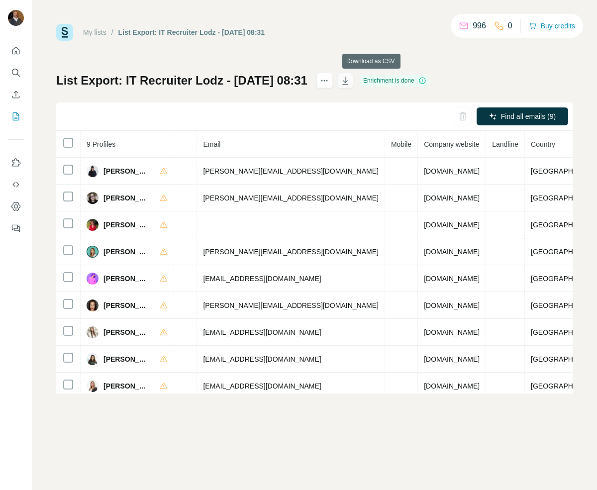 The height and width of the screenshot is (490, 597). Describe the element at coordinates (401, 144) in the screenshot. I see `span: Mobile` at that location.